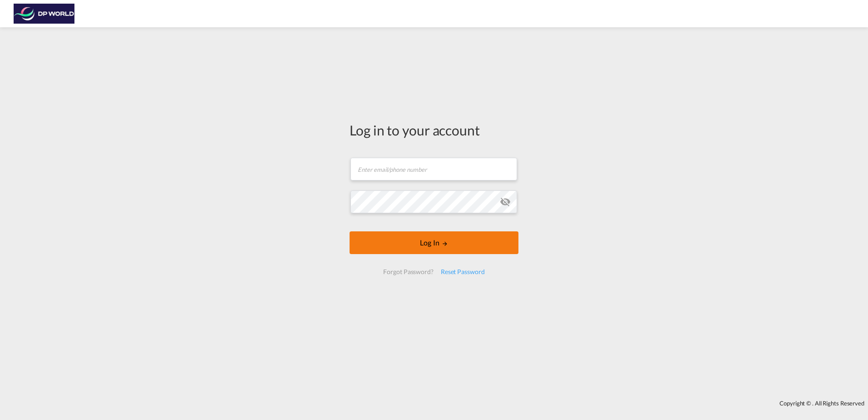  What do you see at coordinates (434, 169) in the screenshot?
I see `input: Enter email/phone number` at bounding box center [434, 169].